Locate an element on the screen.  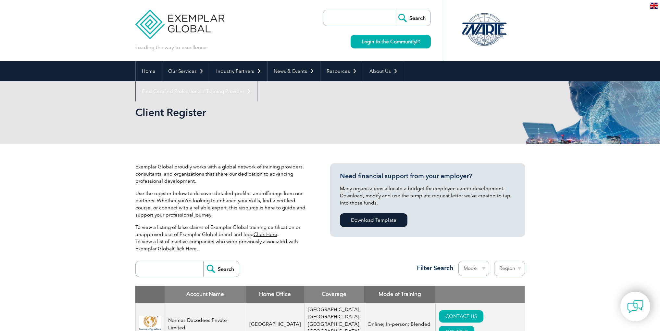
a: About Us is located at coordinates (384, 71).